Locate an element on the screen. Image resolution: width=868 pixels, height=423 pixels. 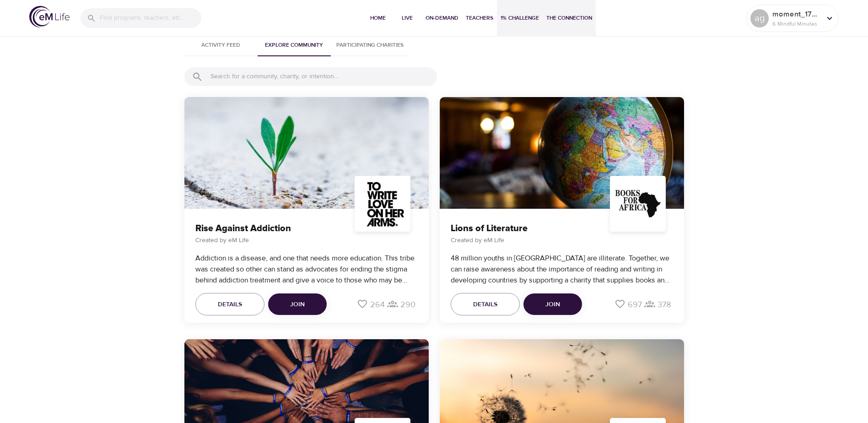
img: logo is located at coordinates (49, 17).